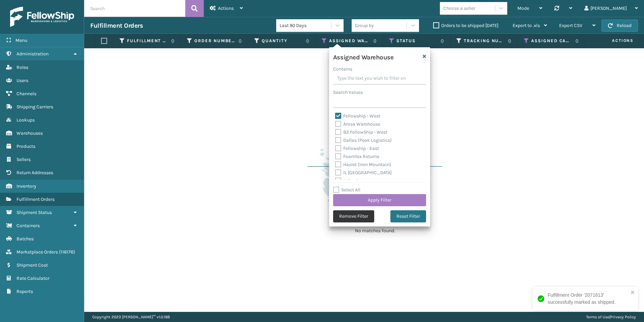 This screenshot has width=644, height=322. I want to click on input: Type the text you wish to filter on, so click(380, 79).